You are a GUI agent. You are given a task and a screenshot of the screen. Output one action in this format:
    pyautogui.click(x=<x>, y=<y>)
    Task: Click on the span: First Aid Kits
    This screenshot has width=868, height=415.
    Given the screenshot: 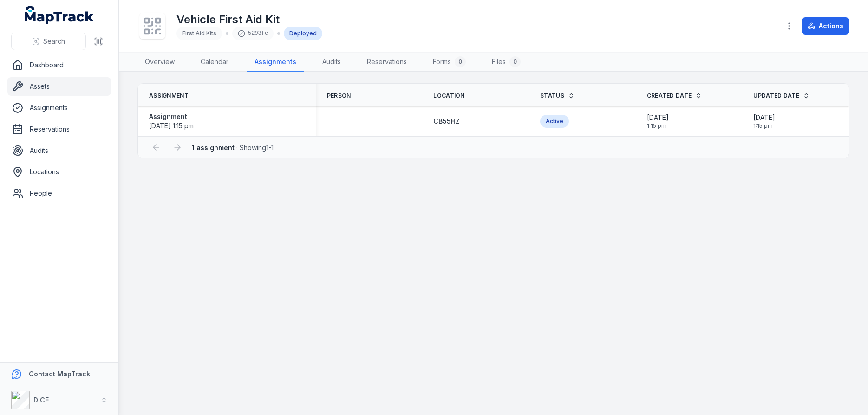 What is the action you would take?
    pyautogui.click(x=199, y=33)
    